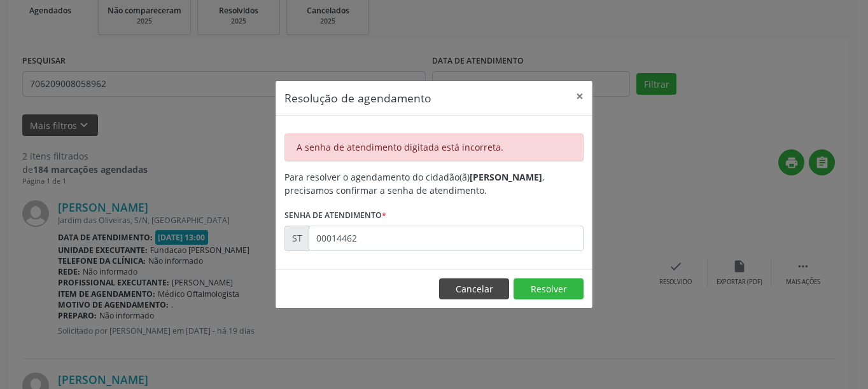 This screenshot has width=868, height=389. What do you see at coordinates (297, 239) in the screenshot?
I see `div: ST` at bounding box center [297, 239].